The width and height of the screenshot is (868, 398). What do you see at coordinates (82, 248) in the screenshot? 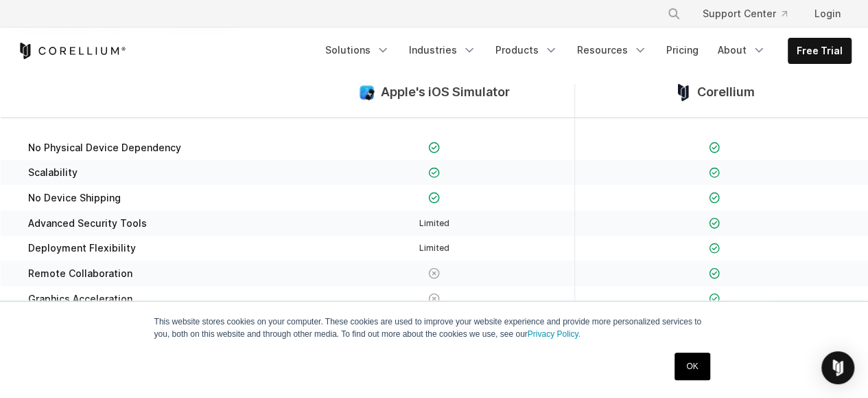
I see `span: Deployment Flexibility` at bounding box center [82, 248].